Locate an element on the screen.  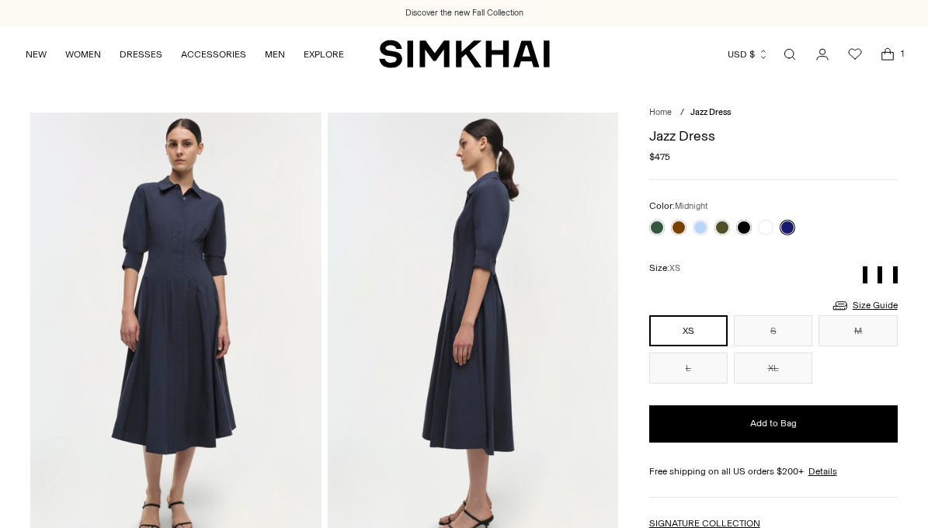
span: Jazz Dress is located at coordinates (710, 112).